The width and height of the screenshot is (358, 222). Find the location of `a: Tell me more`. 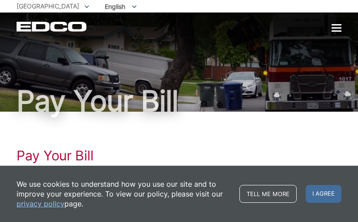

a: Tell me more is located at coordinates (268, 194).